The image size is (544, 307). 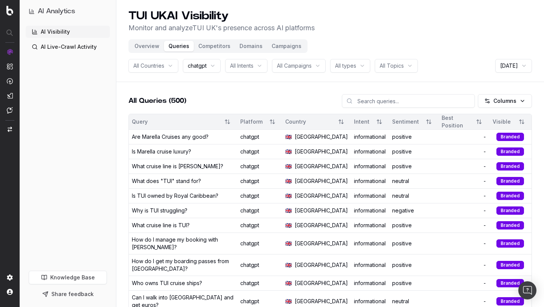 I want to click on h2: All Queries (500), so click(x=157, y=101).